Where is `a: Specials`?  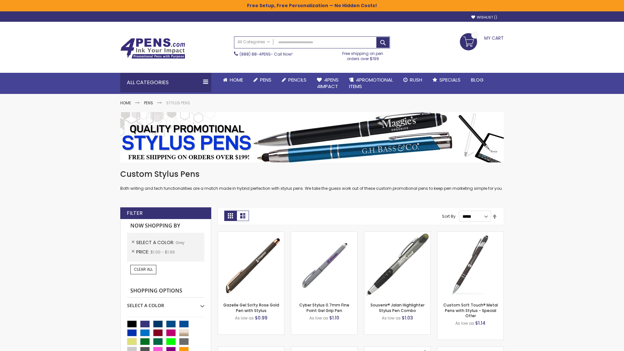
a: Specials is located at coordinates (447, 80).